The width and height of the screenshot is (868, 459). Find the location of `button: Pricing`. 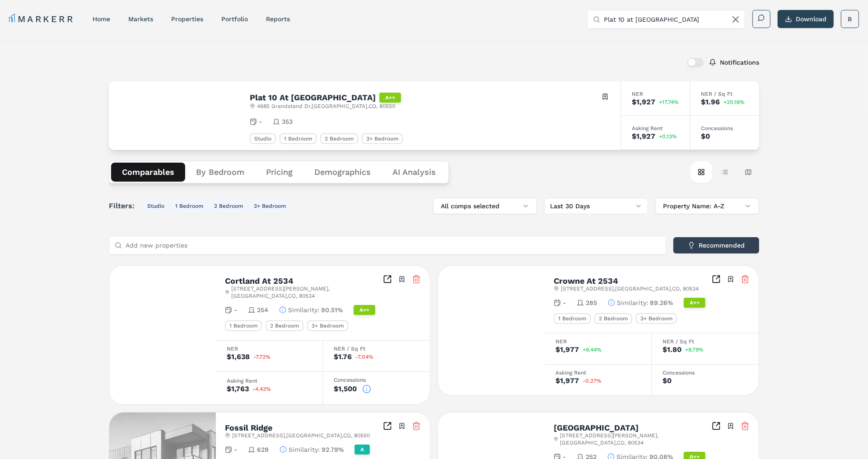

button: Pricing is located at coordinates (279, 172).